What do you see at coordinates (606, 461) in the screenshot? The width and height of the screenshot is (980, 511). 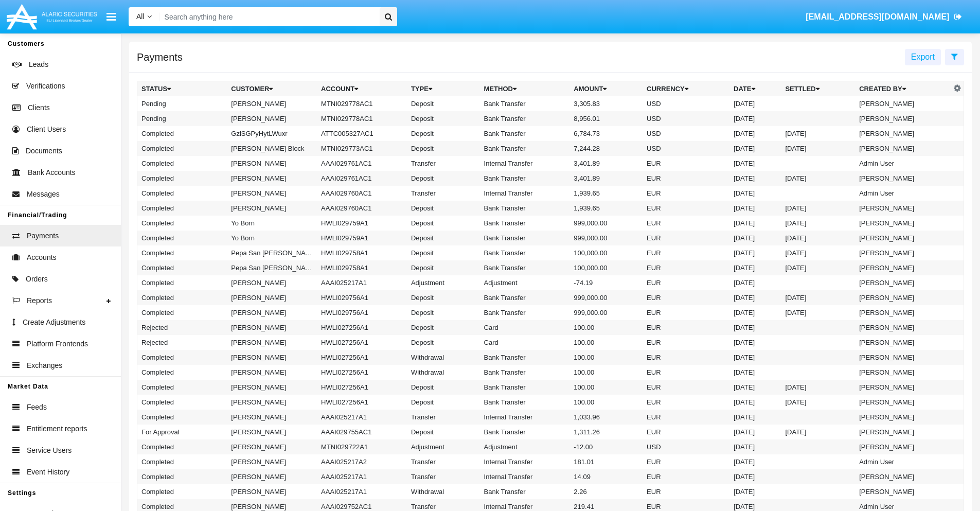 I see `td: 181.01` at bounding box center [606, 461].